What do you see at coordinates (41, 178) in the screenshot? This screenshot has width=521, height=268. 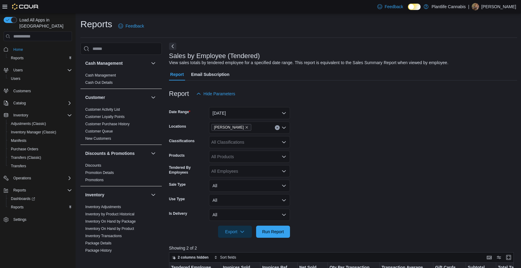 I see `span: Operations` at bounding box center [41, 178].